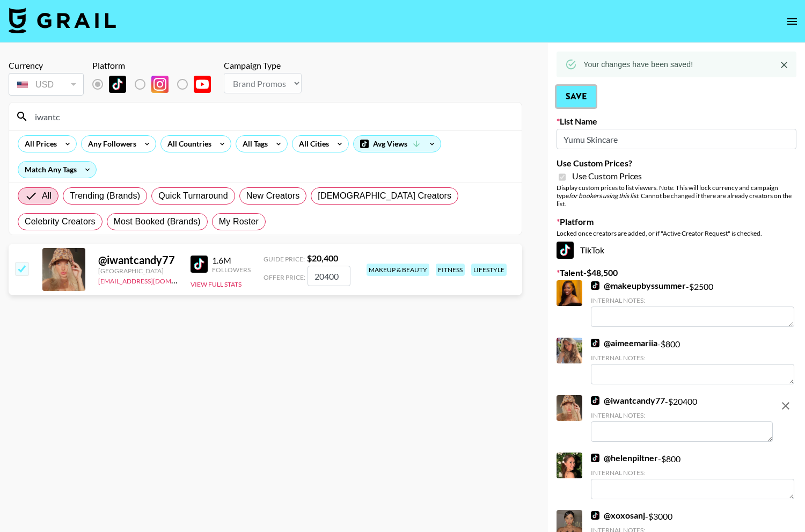  What do you see at coordinates (638, 286) in the screenshot?
I see `a: @makeupbyssummer` at bounding box center [638, 286].